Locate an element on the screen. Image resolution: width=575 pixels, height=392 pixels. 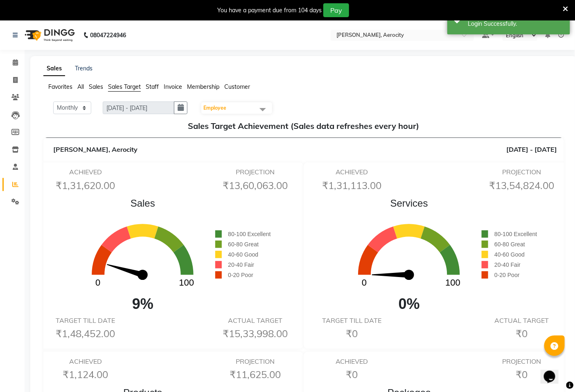
a: Trends is located at coordinates (83, 68).